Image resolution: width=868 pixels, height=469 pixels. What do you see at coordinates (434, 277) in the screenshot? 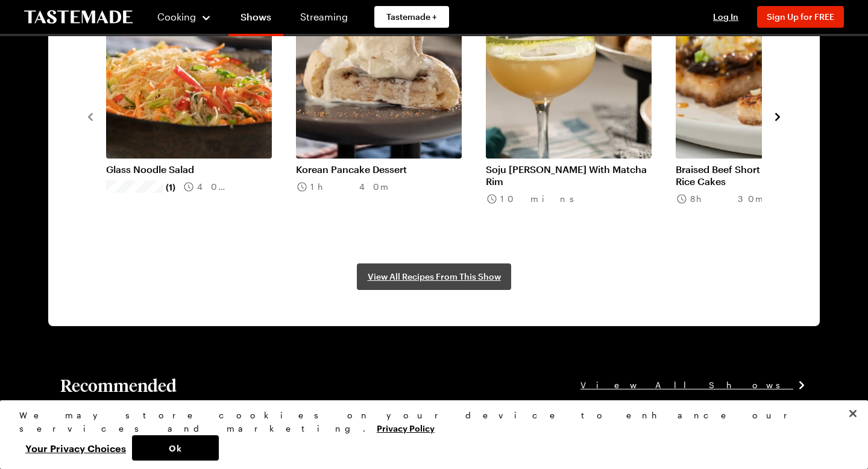
I see `span: View All Recipes From This Show` at bounding box center [434, 277].